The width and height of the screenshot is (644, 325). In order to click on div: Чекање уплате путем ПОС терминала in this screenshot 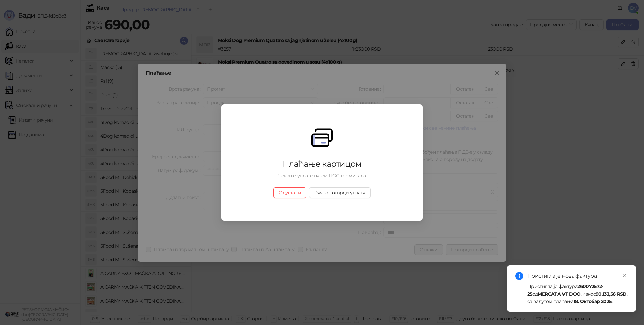, I will do `click(322, 175)`.